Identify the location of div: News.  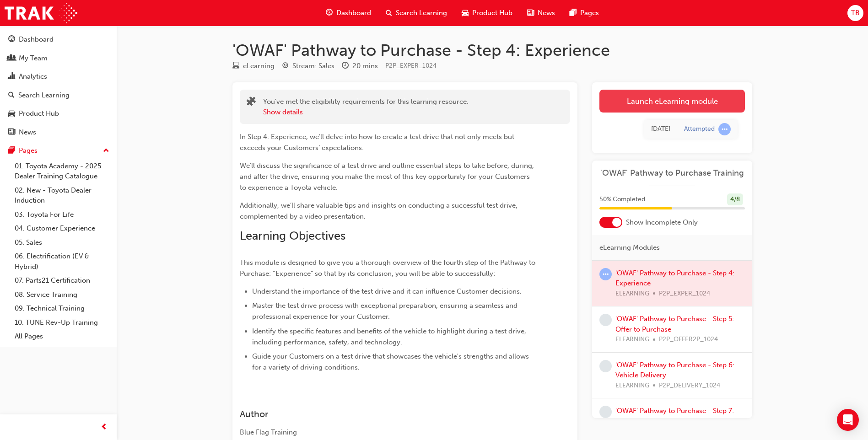
(27, 132).